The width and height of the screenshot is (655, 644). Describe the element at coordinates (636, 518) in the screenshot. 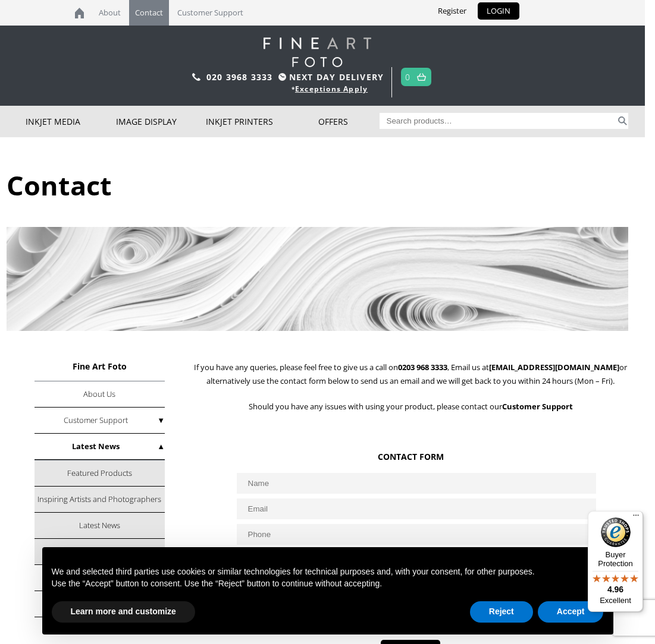

I see `button: Menu` at that location.